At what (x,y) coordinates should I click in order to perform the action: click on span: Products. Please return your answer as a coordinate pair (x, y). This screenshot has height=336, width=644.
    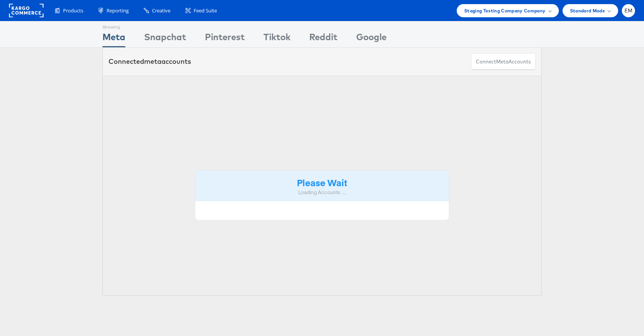
    Looking at the image, I should click on (73, 10).